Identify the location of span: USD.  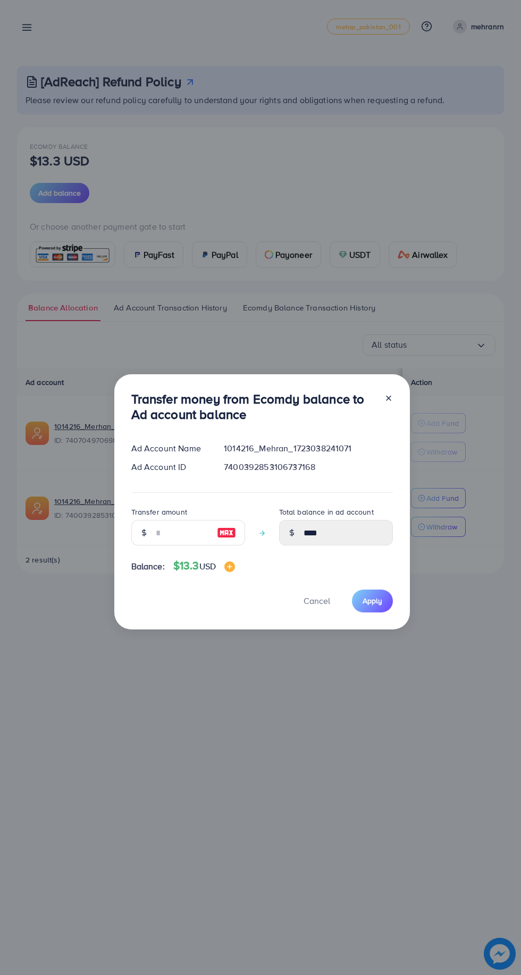
(207, 566).